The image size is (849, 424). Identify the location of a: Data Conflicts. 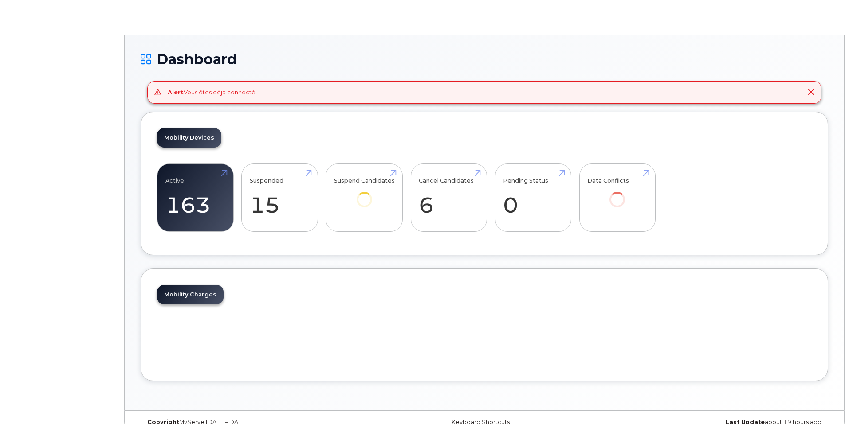
(617, 194).